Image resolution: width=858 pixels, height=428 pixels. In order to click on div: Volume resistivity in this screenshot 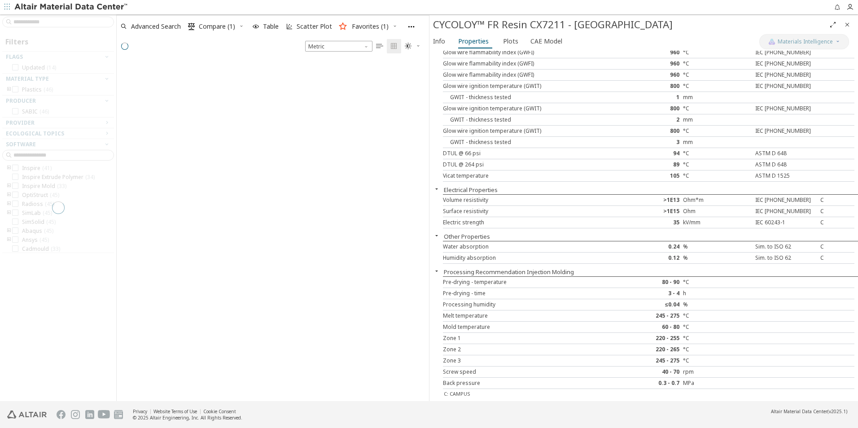, I will do `click(529, 200)`.